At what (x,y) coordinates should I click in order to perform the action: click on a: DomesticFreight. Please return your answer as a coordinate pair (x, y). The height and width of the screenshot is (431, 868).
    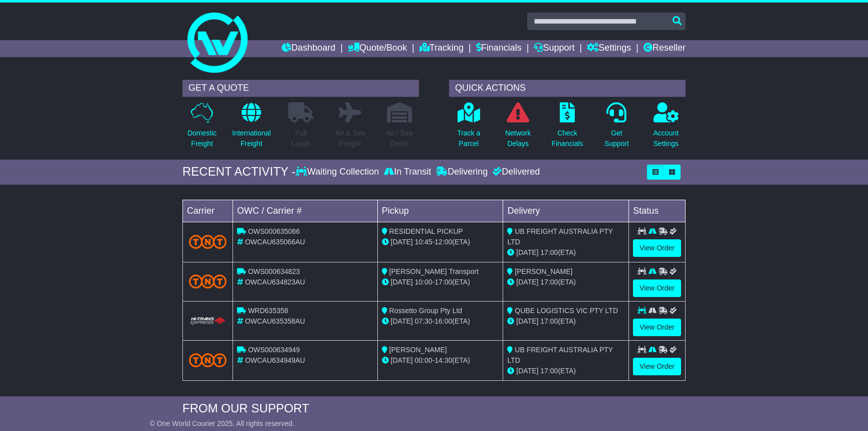
    Looking at the image, I should click on (202, 128).